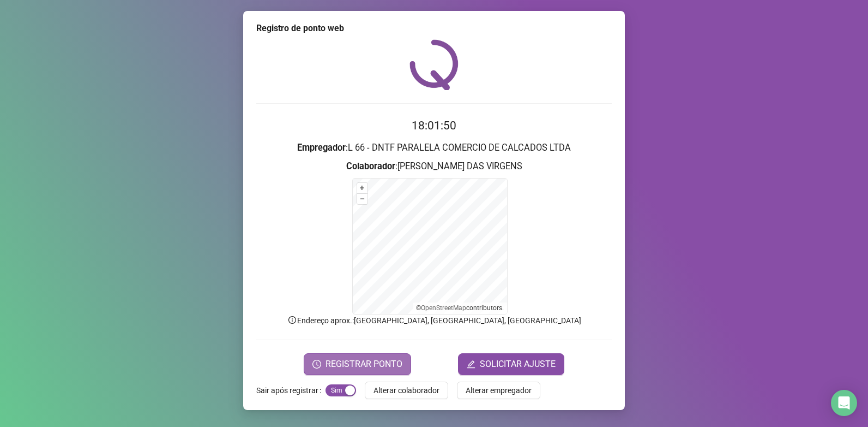 This screenshot has width=868, height=427. What do you see at coordinates (498, 390) in the screenshot?
I see `button: Alterar empregador` at bounding box center [498, 390].